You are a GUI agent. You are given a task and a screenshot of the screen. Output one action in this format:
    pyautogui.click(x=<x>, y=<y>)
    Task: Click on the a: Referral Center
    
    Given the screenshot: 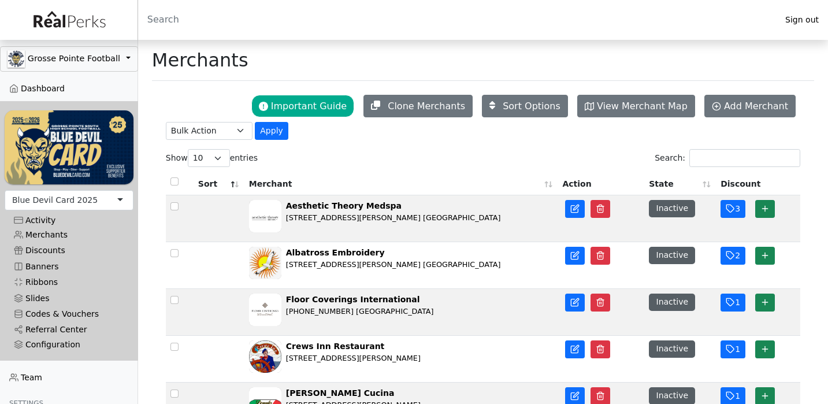 What is the action you would take?
    pyautogui.click(x=69, y=329)
    